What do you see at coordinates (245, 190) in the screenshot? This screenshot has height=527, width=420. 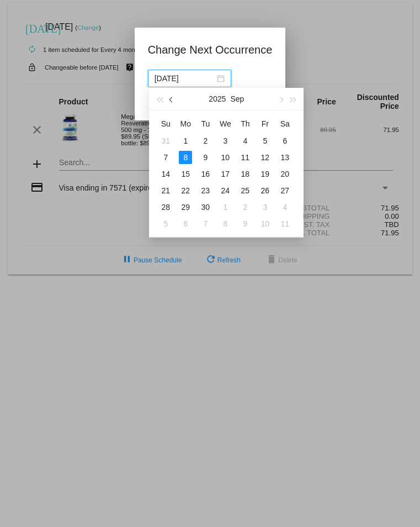 I see `td: 9/25/2025` at bounding box center [245, 190].